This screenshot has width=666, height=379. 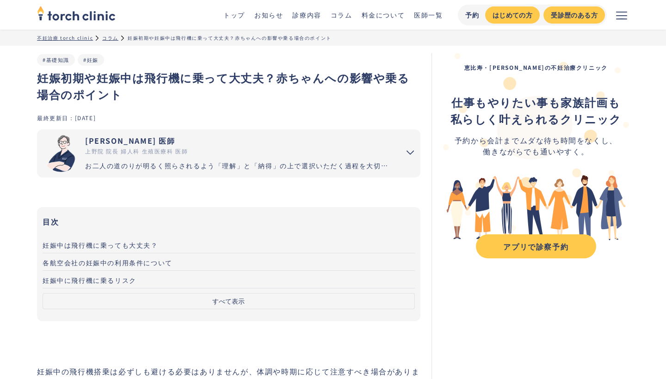 I want to click on div: 上野院 院長 婦人科 生殖医療科 医師, so click(x=239, y=151).